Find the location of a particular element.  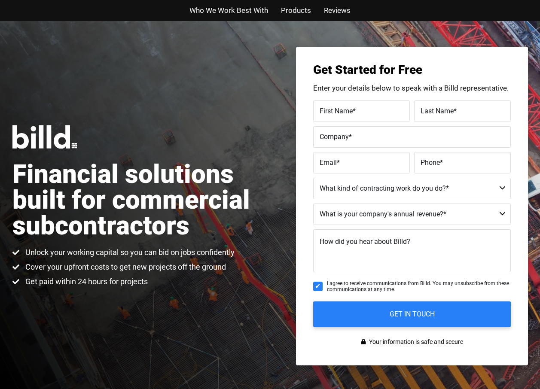

span: Who We Work Best With is located at coordinates (228, 10).